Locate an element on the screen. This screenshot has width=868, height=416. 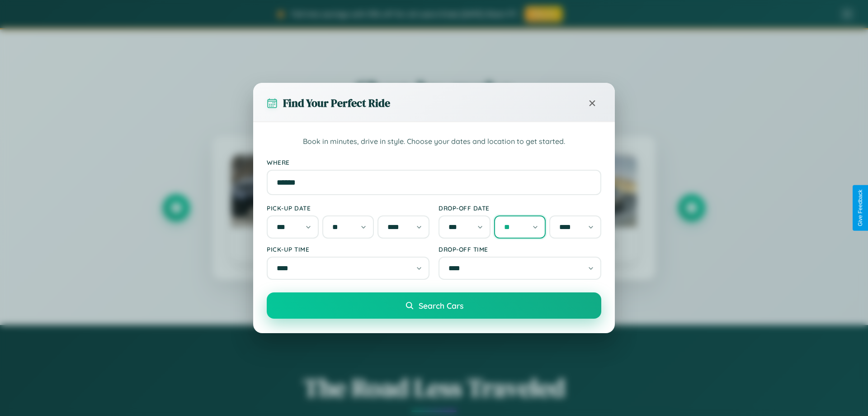
span: Search Cars is located at coordinates (441, 305).